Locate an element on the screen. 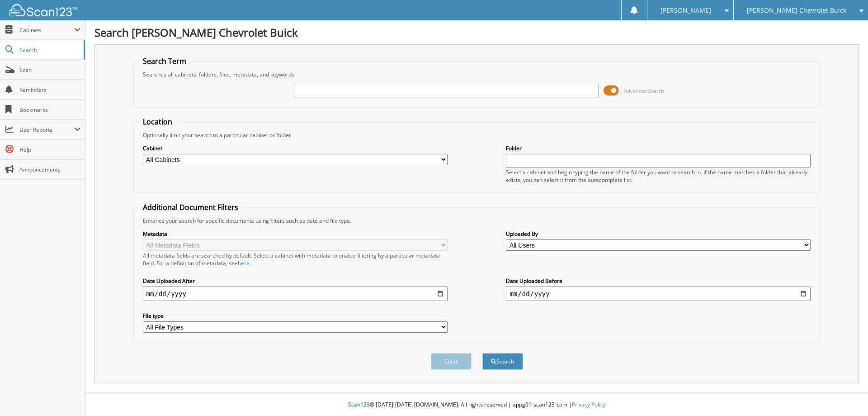 Image resolution: width=868 pixels, height=416 pixels. label: Folder is located at coordinates (658, 148).